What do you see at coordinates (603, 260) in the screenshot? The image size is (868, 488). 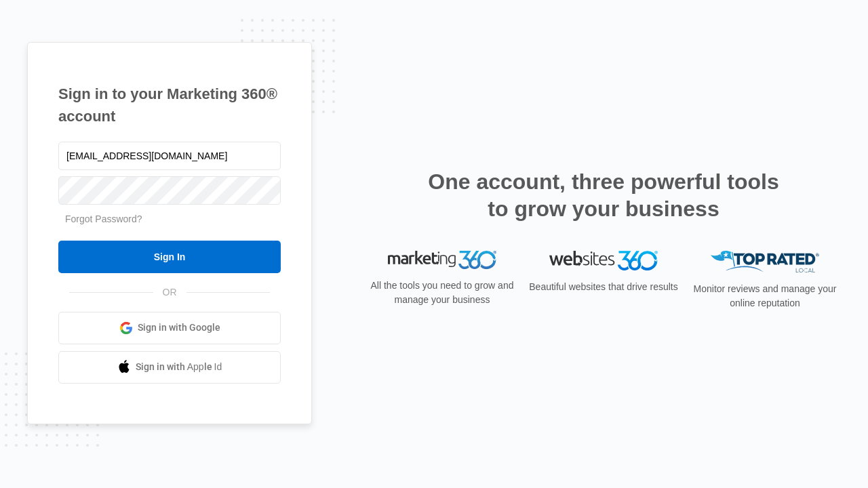 I see `img: Websites 360` at bounding box center [603, 260].